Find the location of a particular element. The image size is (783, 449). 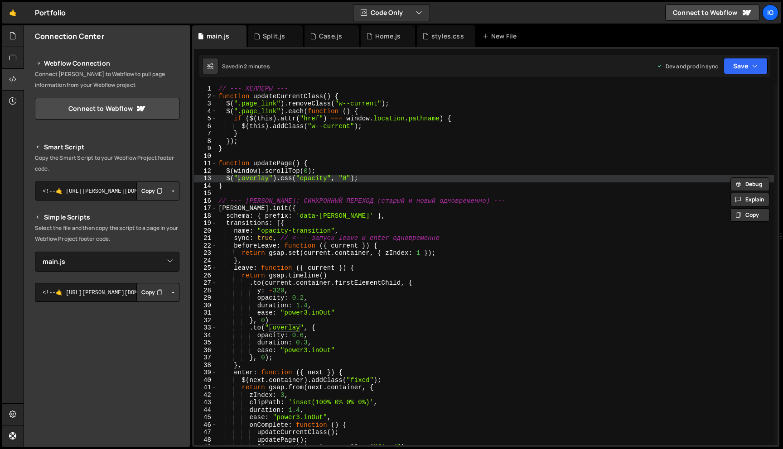

div: styles.css is located at coordinates (447, 36).